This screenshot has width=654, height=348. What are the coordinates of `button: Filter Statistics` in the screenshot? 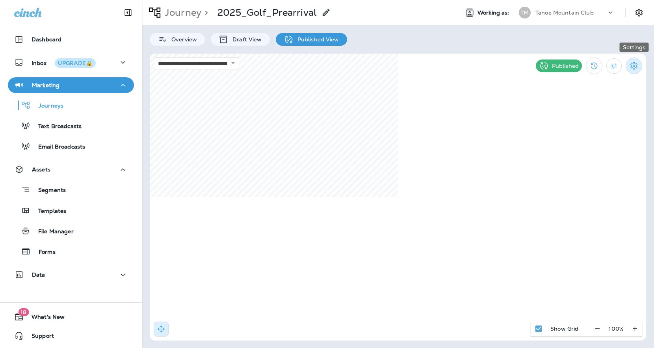 It's located at (614, 66).